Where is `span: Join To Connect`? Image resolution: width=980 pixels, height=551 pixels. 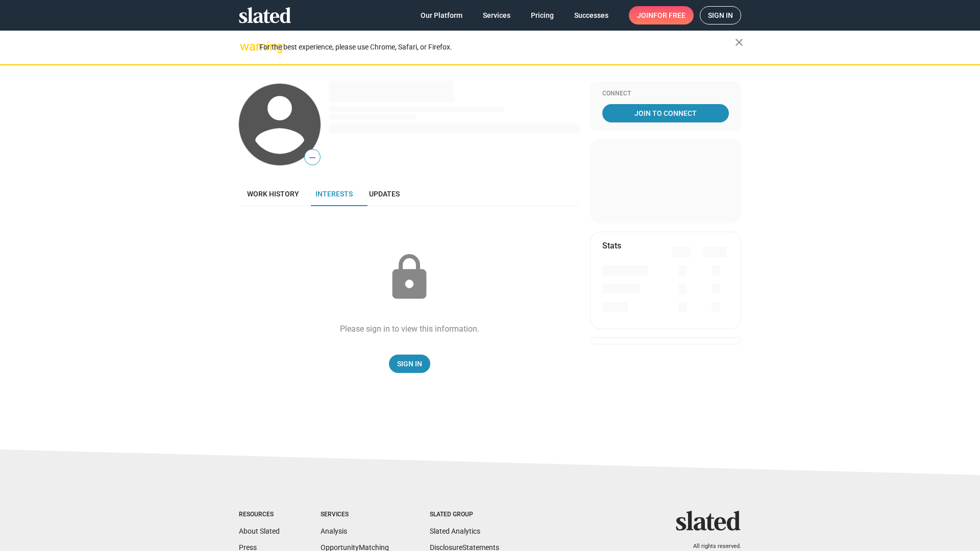
span: Join To Connect is located at coordinates (666, 114).